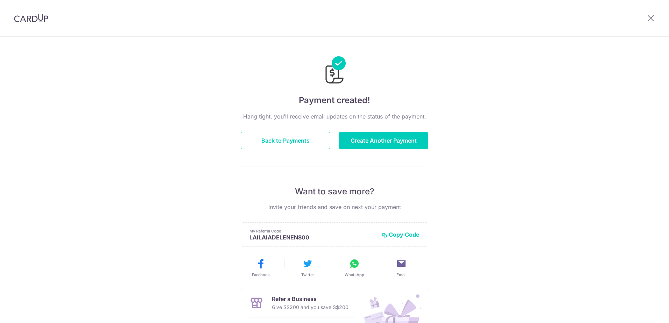 The width and height of the screenshot is (669, 323). What do you see at coordinates (334, 71) in the screenshot?
I see `img: Payments` at bounding box center [334, 71].